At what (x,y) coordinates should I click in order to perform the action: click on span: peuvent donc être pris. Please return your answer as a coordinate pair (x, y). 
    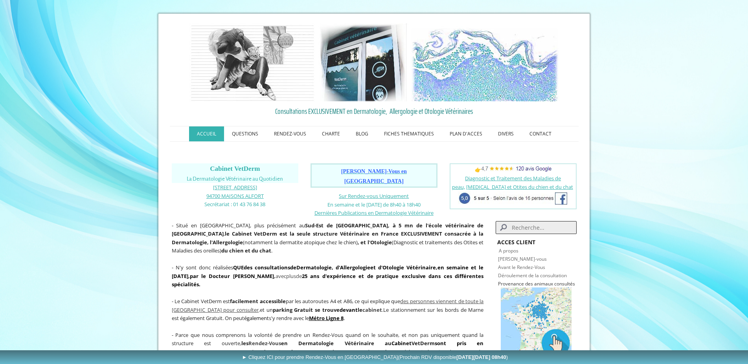
    Looking at the image, I should click on (256, 352).